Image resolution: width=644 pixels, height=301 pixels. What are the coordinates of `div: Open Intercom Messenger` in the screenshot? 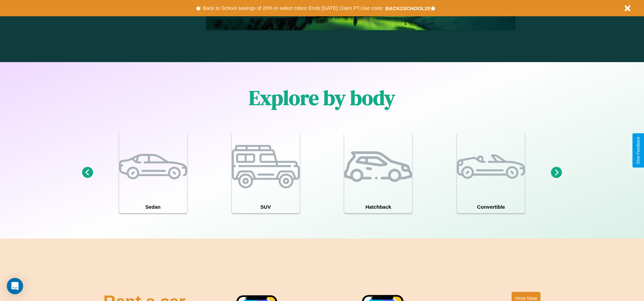 It's located at (15, 286).